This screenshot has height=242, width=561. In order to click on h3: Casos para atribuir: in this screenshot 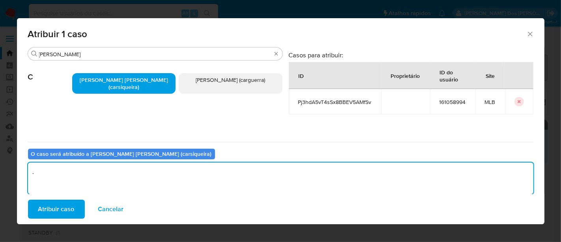, I will do `click(411, 55)`.